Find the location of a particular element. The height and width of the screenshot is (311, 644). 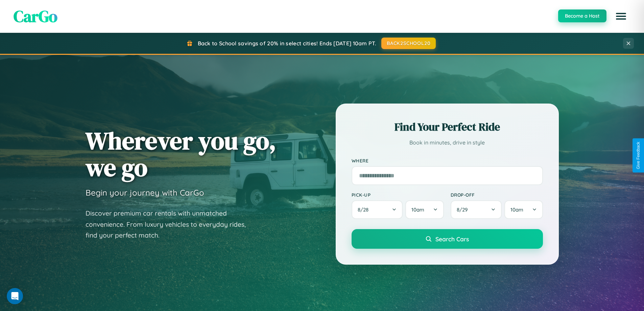

button: Become a Host is located at coordinates (582, 16).